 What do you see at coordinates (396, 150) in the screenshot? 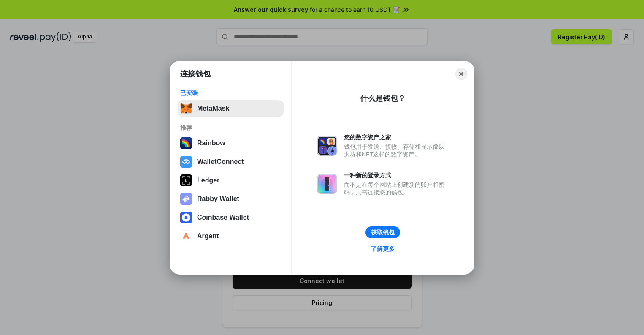
I see `div: 钱包用于发送、接收、存储和显示像以太坊和NFT这样的数字资产。` at bounding box center [396, 150].